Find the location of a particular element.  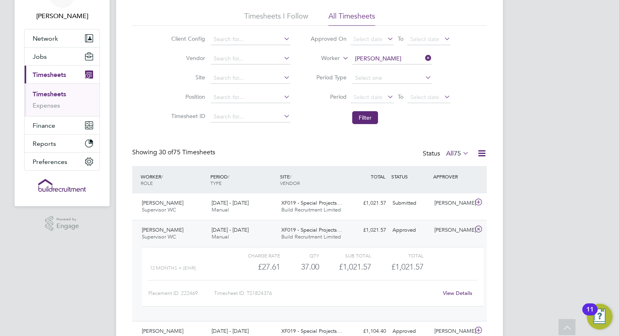

img: buildrec-logo-retina.png is located at coordinates (62, 185).